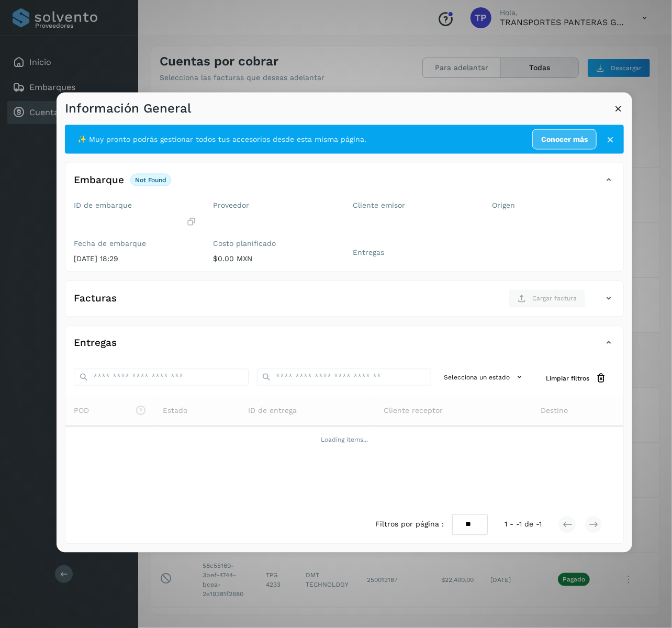  I want to click on div: Entregas, so click(345, 347).